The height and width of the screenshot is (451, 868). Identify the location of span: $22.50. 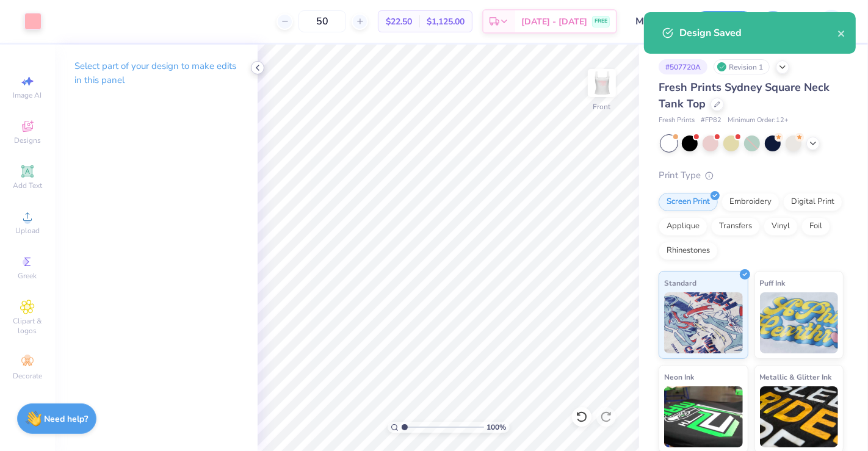
(398, 22).